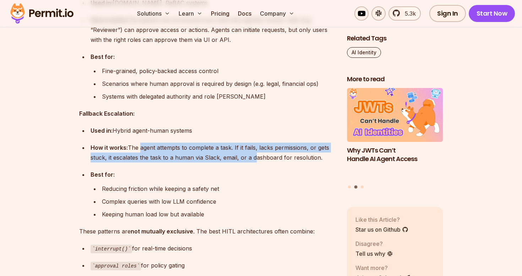 Image resolution: width=522 pixels, height=276 pixels. Describe the element at coordinates (220, 13) in the screenshot. I see `a: Pricing` at that location.